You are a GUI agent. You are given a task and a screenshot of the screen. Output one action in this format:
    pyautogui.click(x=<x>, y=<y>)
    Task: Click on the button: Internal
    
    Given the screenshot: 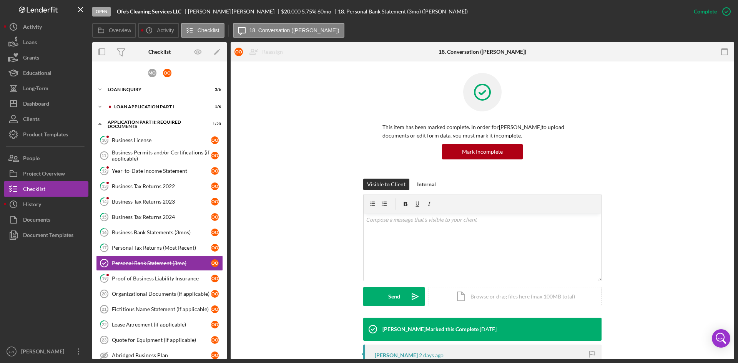 What is the action you would take?
    pyautogui.click(x=426, y=184)
    